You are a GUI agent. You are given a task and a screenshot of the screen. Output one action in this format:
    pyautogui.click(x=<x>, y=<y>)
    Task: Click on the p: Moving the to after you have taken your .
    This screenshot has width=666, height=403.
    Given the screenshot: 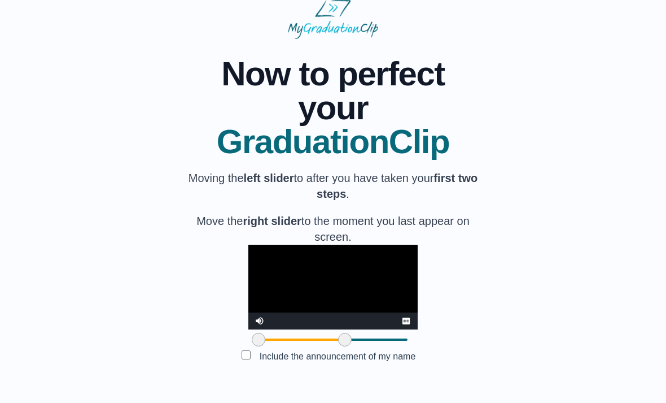 What is the action you would take?
    pyautogui.click(x=333, y=186)
    